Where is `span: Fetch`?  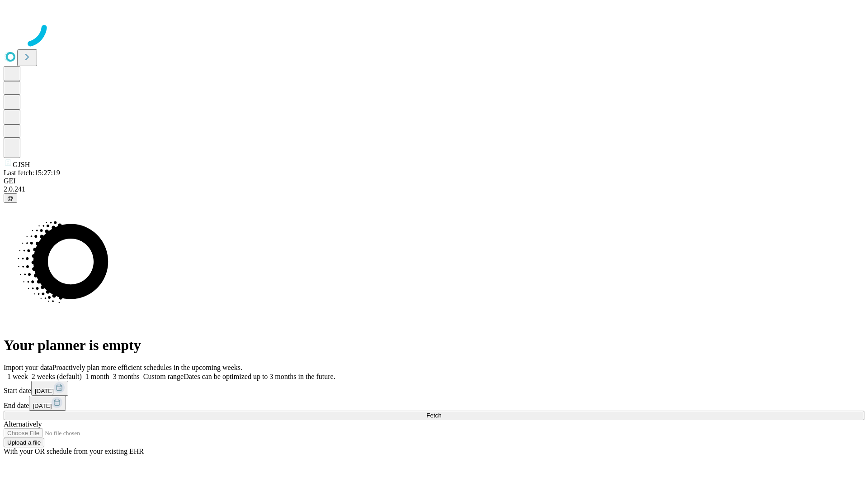
span: Fetch is located at coordinates (434, 415).